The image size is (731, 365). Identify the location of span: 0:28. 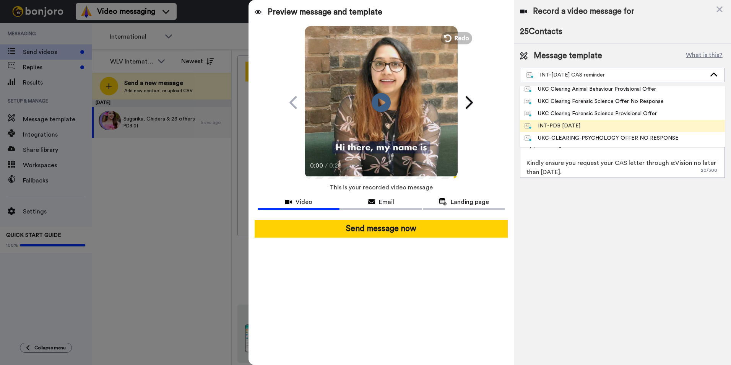
(336, 166).